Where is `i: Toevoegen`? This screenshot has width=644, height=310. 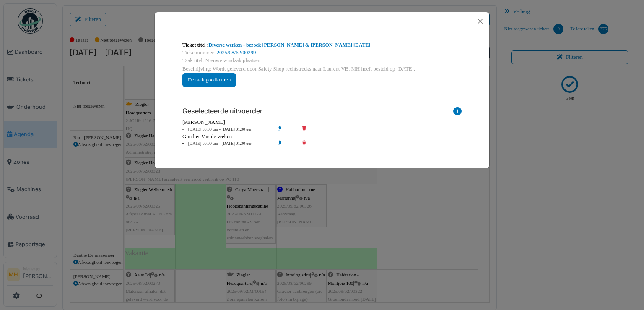
i: Toevoegen is located at coordinates (457, 112).